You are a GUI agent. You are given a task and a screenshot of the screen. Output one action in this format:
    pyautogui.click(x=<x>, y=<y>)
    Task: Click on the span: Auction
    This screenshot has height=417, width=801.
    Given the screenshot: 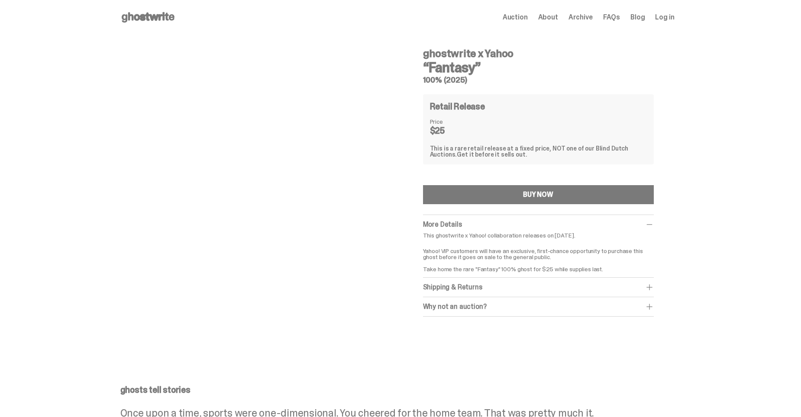 What is the action you would take?
    pyautogui.click(x=515, y=17)
    